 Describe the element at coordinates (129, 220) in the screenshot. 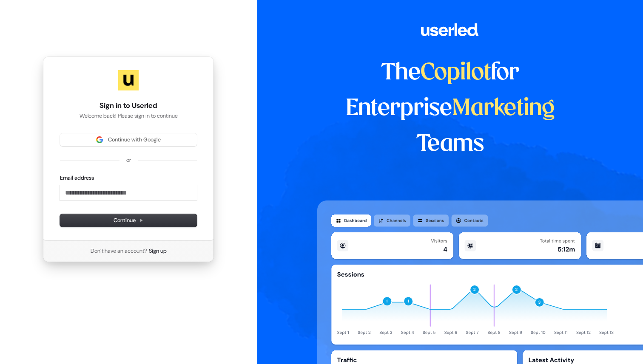

I see `span: Continue` at that location.